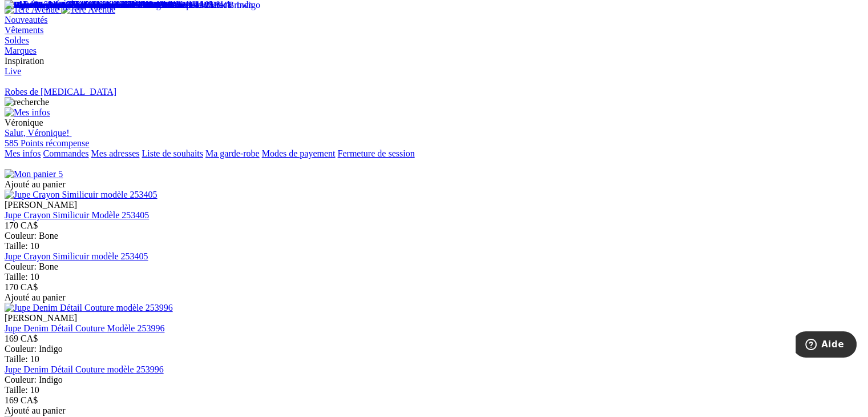 This screenshot has width=868, height=417. I want to click on a: Jupe Denim Détail Couture modèle 253996, so click(84, 369).